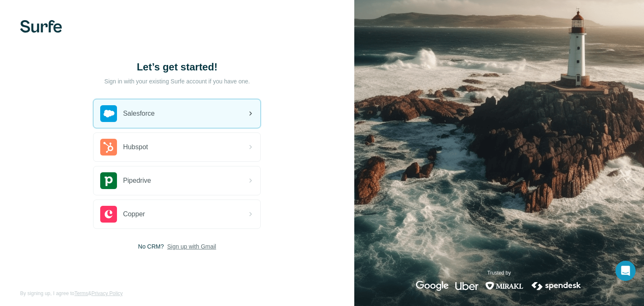 This screenshot has height=306, width=644. I want to click on img: spendesk's logo, so click(556, 286).